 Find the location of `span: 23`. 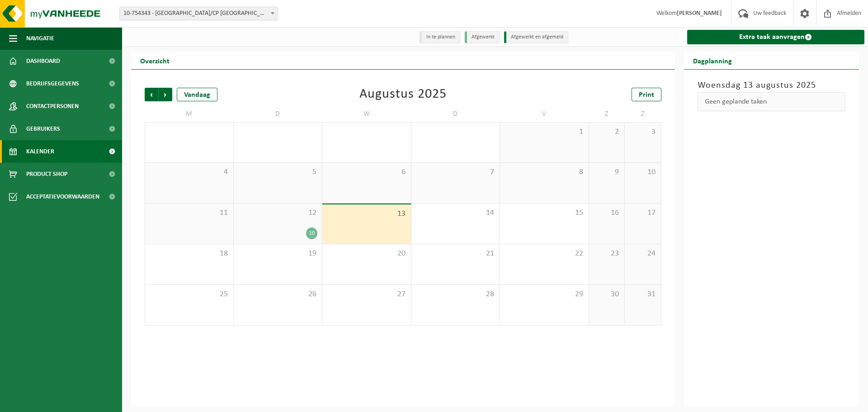

span: 23 is located at coordinates (607, 253).